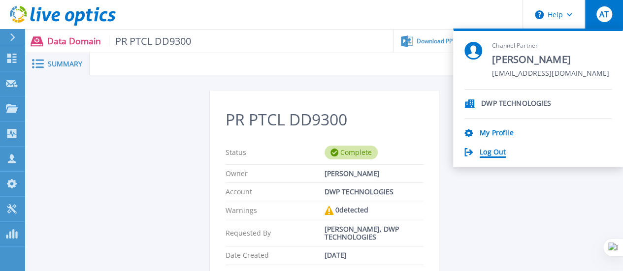 This screenshot has height=271, width=623. I want to click on p: Owner, so click(275, 174).